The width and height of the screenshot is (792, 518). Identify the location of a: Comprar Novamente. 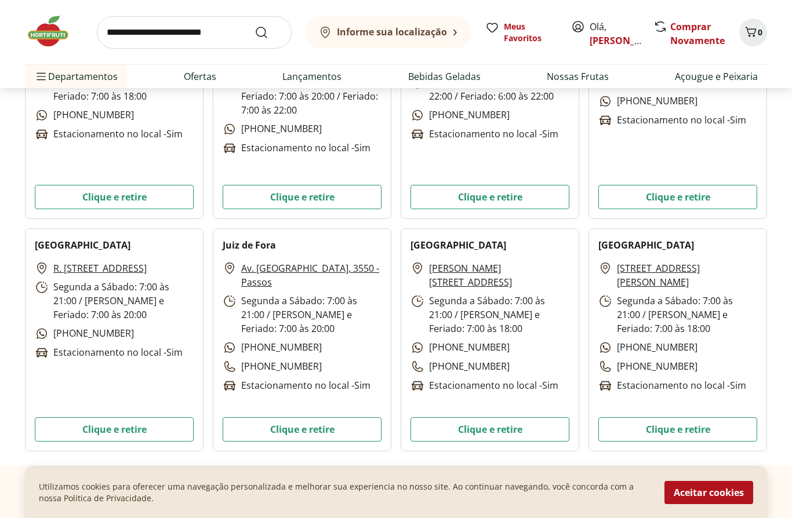
(697, 34).